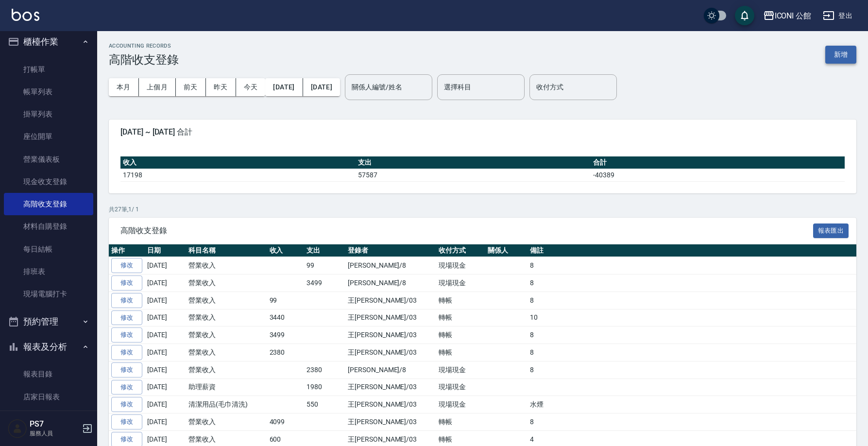  What do you see at coordinates (324, 405) in the screenshot?
I see `td: 550` at bounding box center [324, 405].